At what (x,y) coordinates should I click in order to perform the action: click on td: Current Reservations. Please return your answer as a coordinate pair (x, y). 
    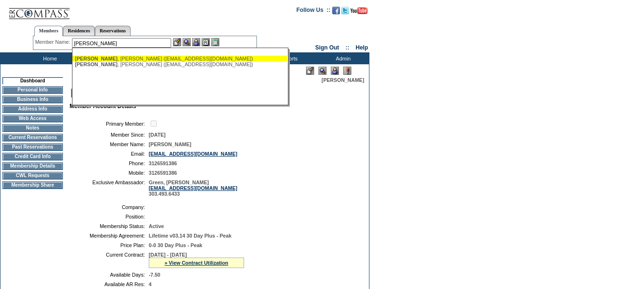
    Looking at the image, I should click on (33, 138).